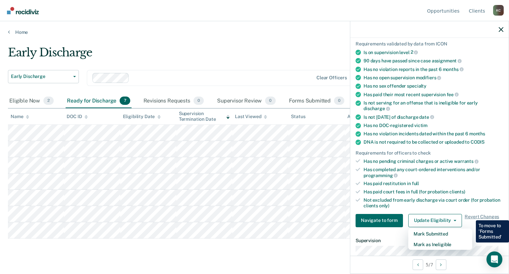  I want to click on div: Not excluded from early discharge via court order (for probation clients, so click(433, 203).